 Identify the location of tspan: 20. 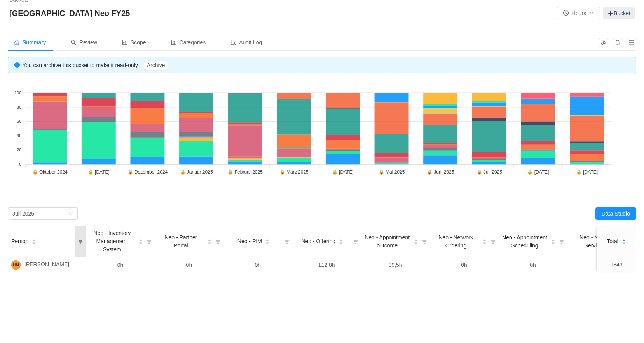
(19, 150).